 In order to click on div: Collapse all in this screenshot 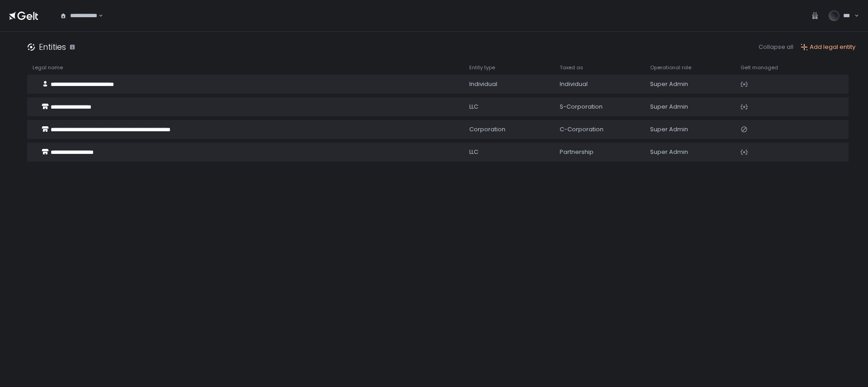, I will do `click(776, 47)`.